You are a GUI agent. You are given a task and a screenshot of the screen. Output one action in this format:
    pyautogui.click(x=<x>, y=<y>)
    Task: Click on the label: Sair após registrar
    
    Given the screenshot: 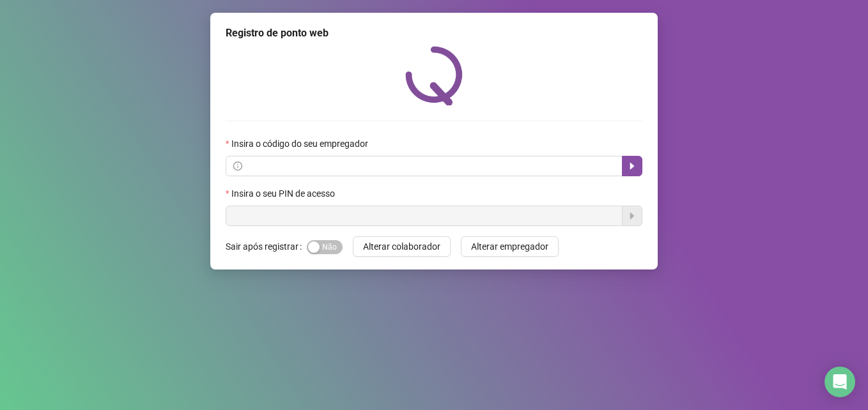 What is the action you would take?
    pyautogui.click(x=266, y=247)
    